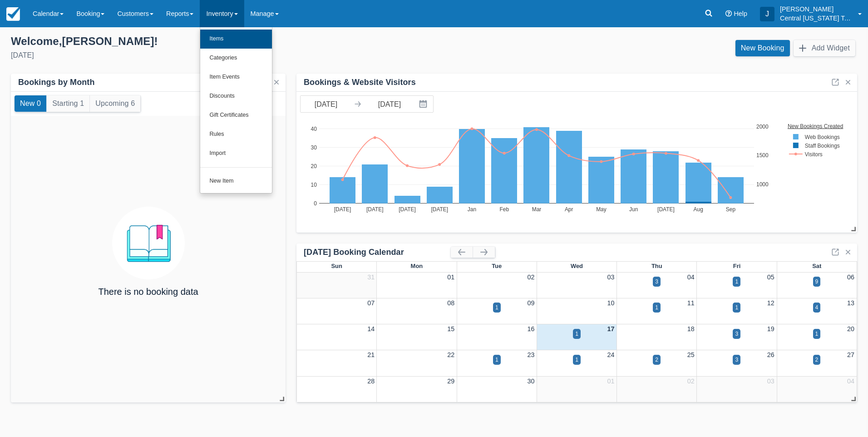  What do you see at coordinates (236, 97) in the screenshot?
I see `a: Discounts` at bounding box center [236, 97].